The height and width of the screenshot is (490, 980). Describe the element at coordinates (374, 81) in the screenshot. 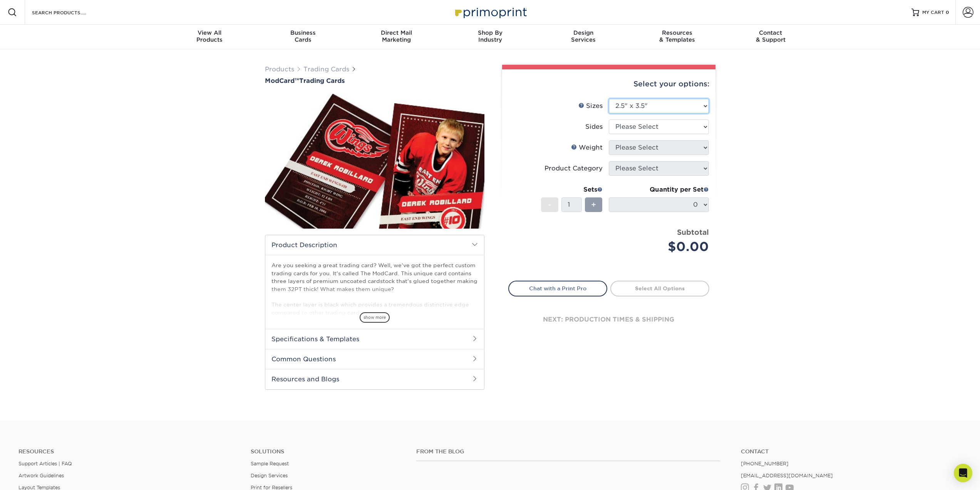

I see `a: ModCard™Trading Cards` at that location.